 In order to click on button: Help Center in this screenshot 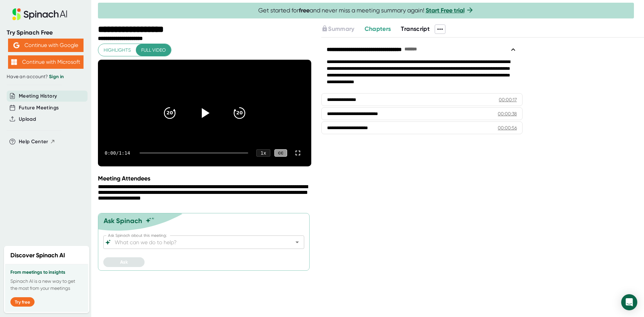, I will do `click(37, 141)`.